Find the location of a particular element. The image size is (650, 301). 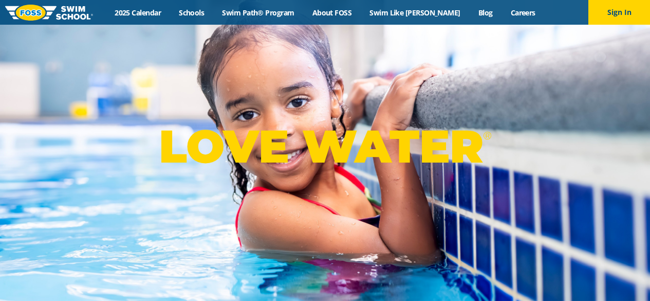

a: 2025 Calendar is located at coordinates (138, 12).